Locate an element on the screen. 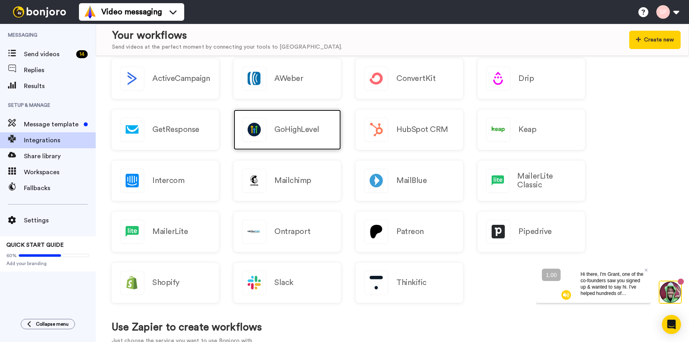  span: 60% is located at coordinates (12, 256).